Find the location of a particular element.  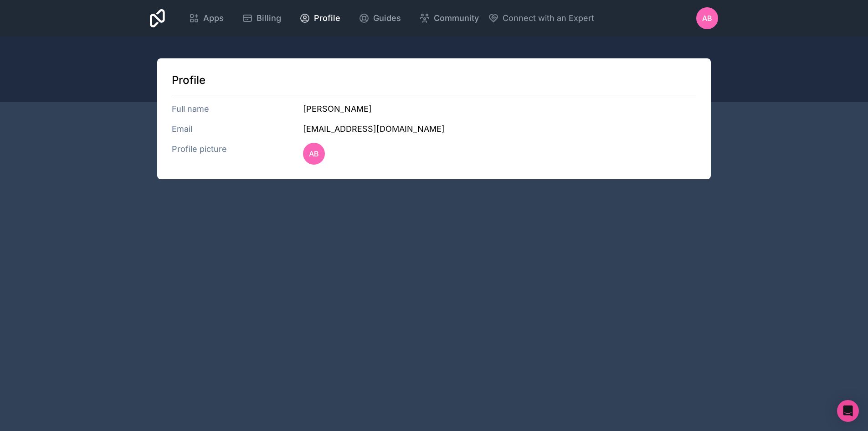

h3: Email is located at coordinates (238, 129).